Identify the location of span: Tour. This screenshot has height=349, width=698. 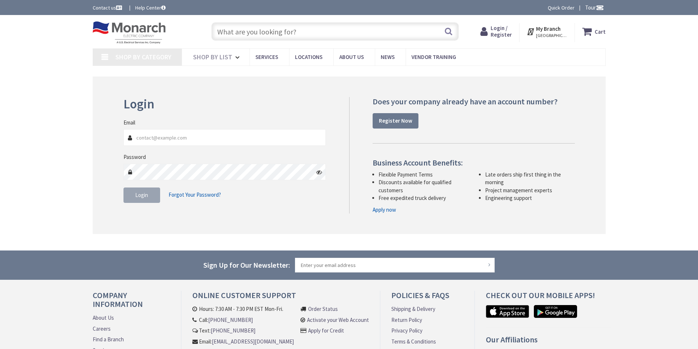
(594, 7).